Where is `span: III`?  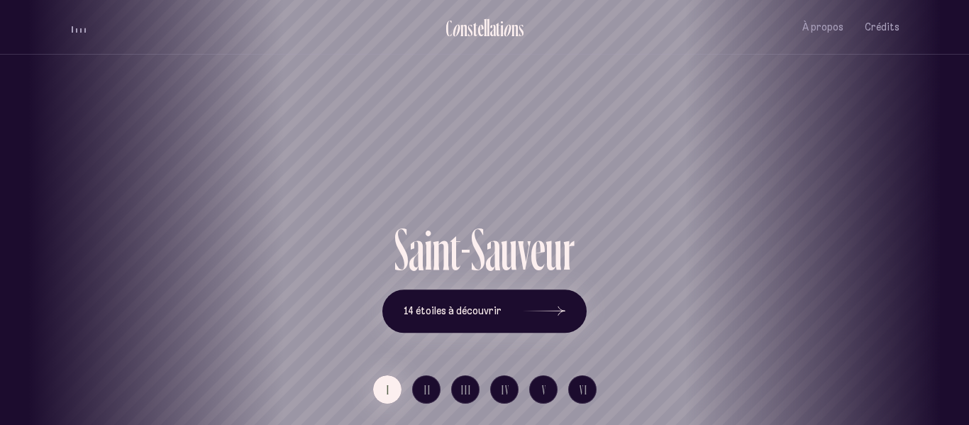 span: III is located at coordinates (466, 389).